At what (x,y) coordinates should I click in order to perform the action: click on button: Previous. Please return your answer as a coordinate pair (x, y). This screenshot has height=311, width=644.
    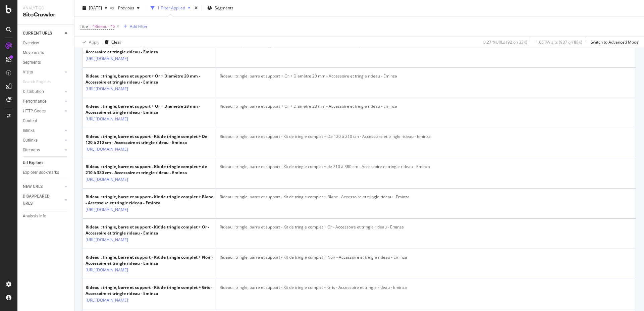
    Looking at the image, I should click on (129, 8).